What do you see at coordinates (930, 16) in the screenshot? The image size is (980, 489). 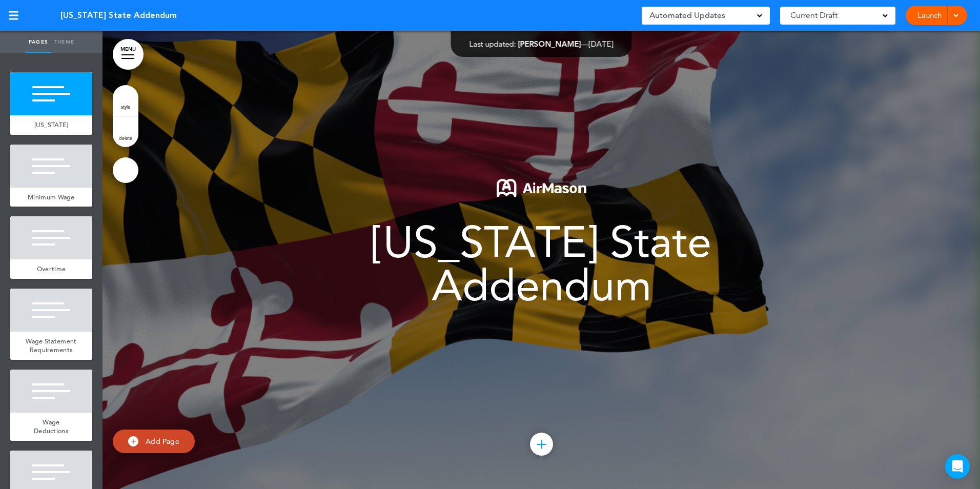 I see `a: Launch` at bounding box center [930, 16].